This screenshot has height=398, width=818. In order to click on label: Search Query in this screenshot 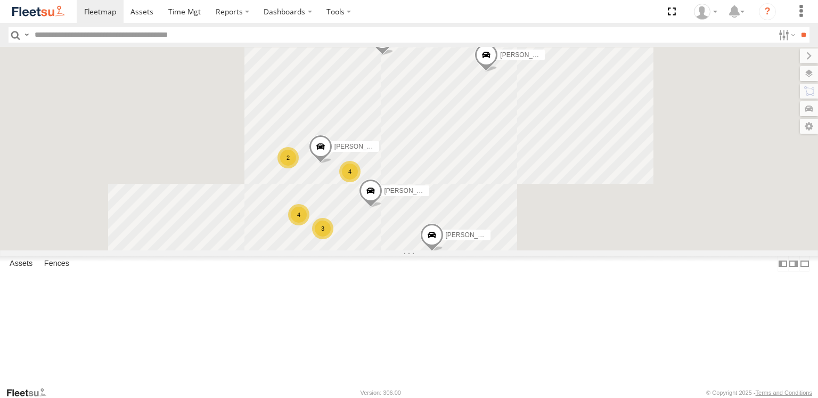, I will do `click(27, 35)`.